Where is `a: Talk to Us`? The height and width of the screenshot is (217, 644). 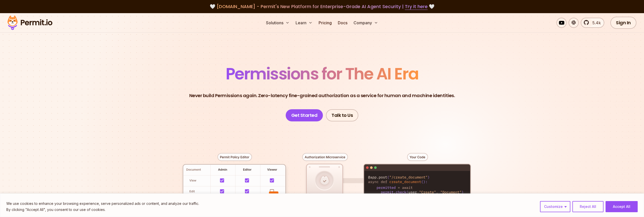 a: Talk to Us is located at coordinates (342, 115).